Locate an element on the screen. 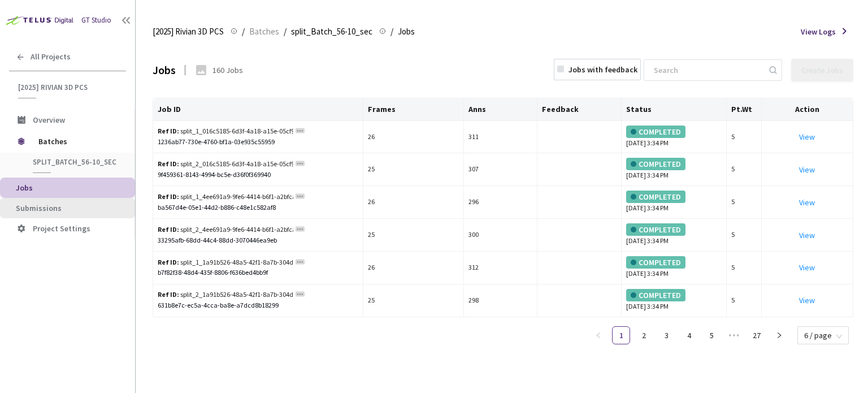 This screenshot has height=393, width=868. th: Pt.Wt is located at coordinates (745, 109).